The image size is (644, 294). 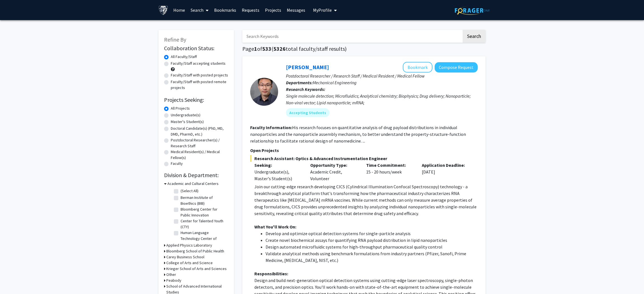 I want to click on span: 5326, so click(x=280, y=48).